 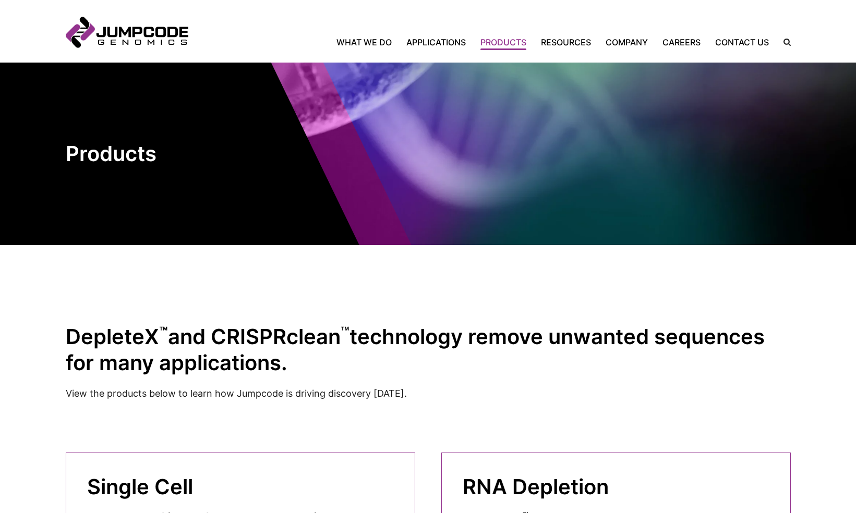 I want to click on a: Contact Us, so click(x=742, y=42).